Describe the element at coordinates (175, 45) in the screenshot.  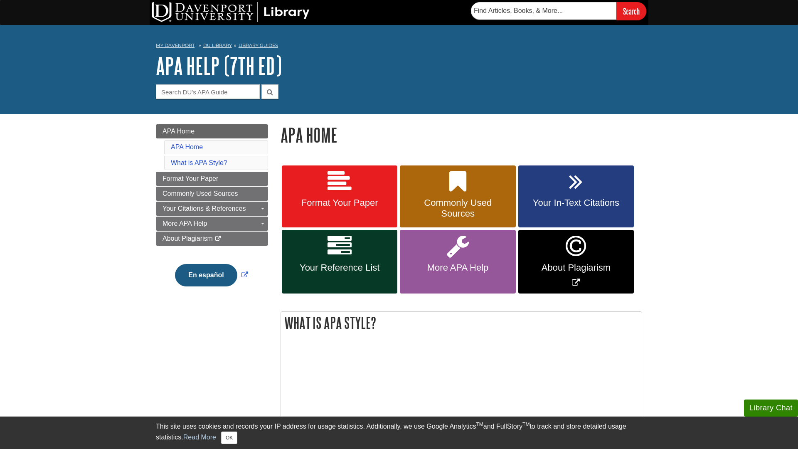
I see `a: My Davenport` at that location.